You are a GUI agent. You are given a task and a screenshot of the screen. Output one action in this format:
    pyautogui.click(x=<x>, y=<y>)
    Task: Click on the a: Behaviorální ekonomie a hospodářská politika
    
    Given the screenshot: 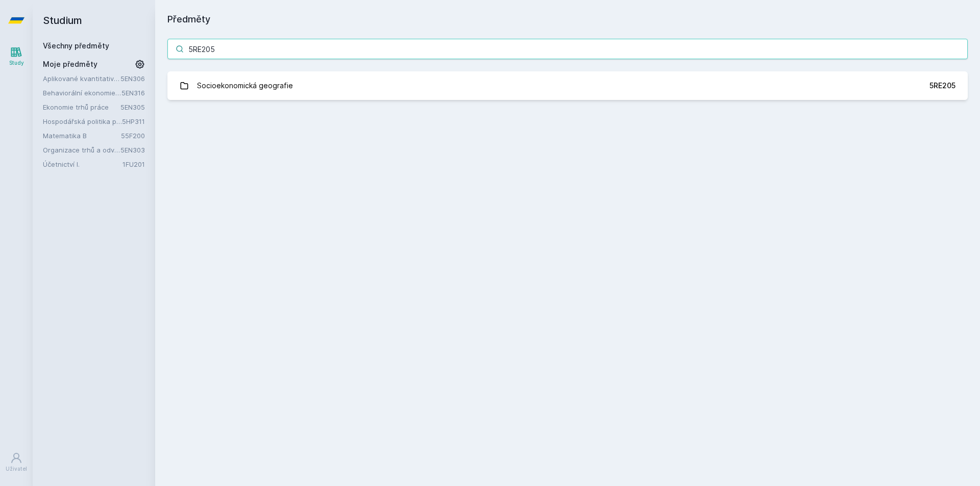 What is the action you would take?
    pyautogui.click(x=82, y=93)
    